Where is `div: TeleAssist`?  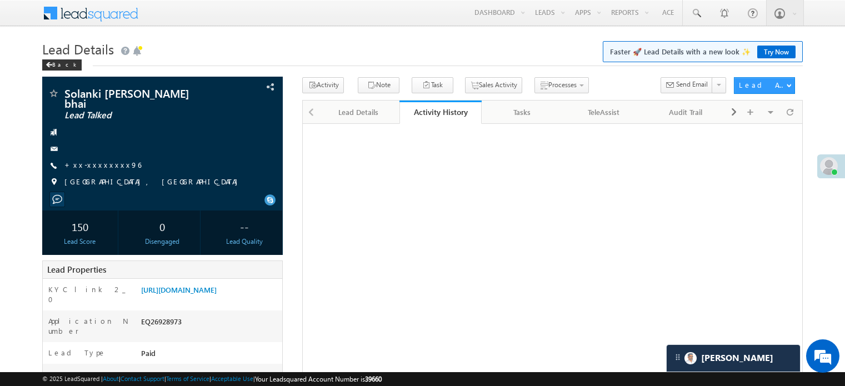
div: TeleAssist is located at coordinates (603, 112).